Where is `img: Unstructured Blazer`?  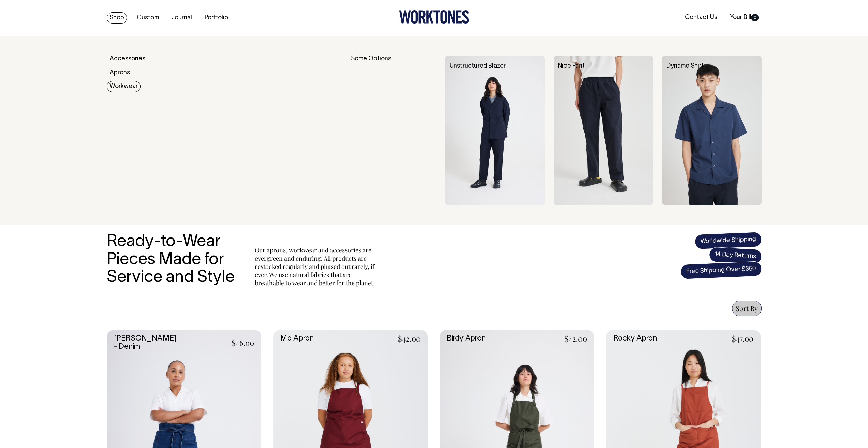
img: Unstructured Blazer is located at coordinates (495, 131).